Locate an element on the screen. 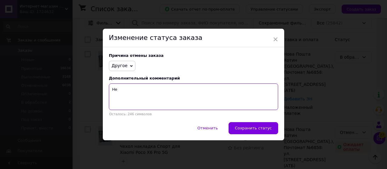 The image size is (387, 169). button: Отменить is located at coordinates (208, 128).